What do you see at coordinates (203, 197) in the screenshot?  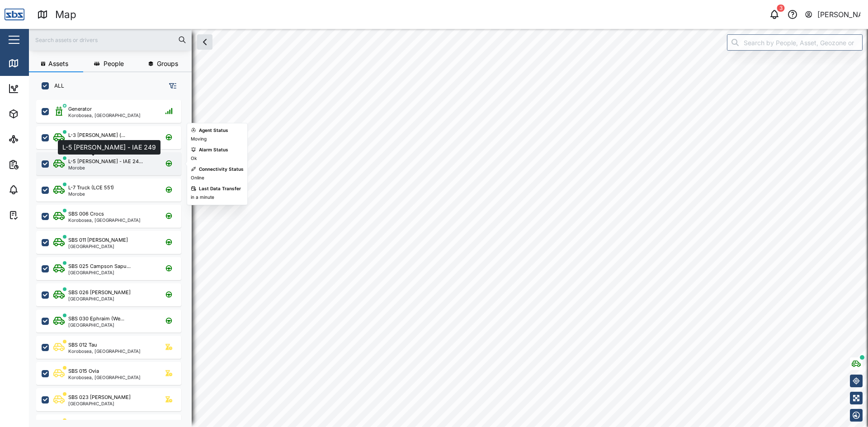 I see `div: in a minute` at bounding box center [203, 197].